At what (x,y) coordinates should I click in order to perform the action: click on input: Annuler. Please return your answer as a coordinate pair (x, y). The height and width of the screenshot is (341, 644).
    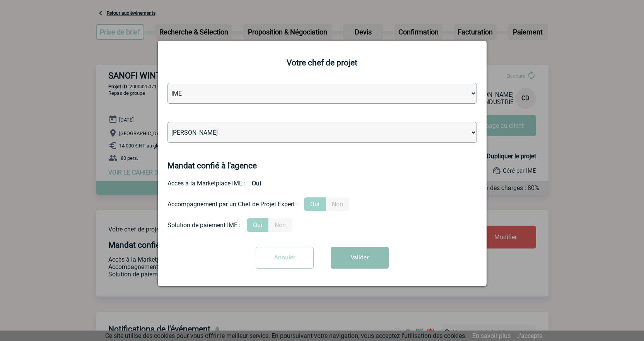
    Looking at the image, I should click on (284, 258).